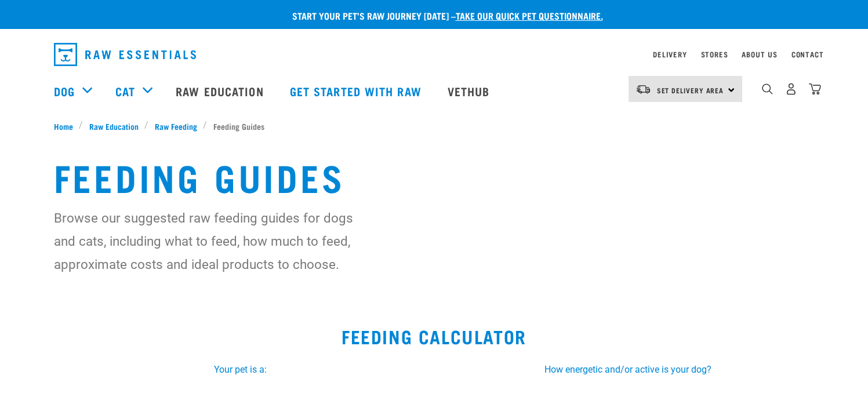  Describe the element at coordinates (767, 89) in the screenshot. I see `img: home-icon-1@2x.png` at that location.